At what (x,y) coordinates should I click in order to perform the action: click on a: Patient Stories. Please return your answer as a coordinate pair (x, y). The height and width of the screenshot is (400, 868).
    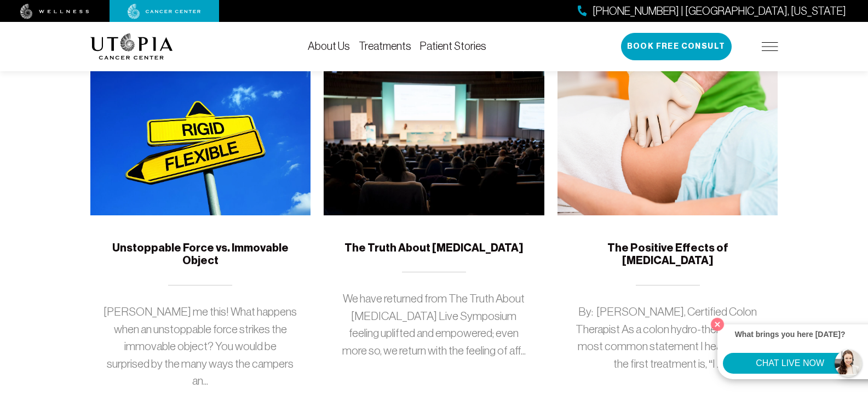
    Looking at the image, I should click on (453, 46).